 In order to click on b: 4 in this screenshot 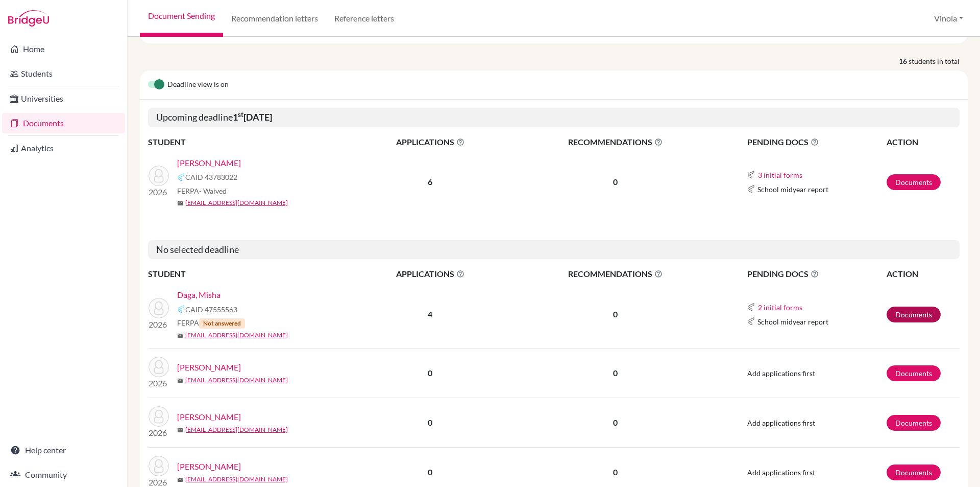, I will do `click(430, 313)`.